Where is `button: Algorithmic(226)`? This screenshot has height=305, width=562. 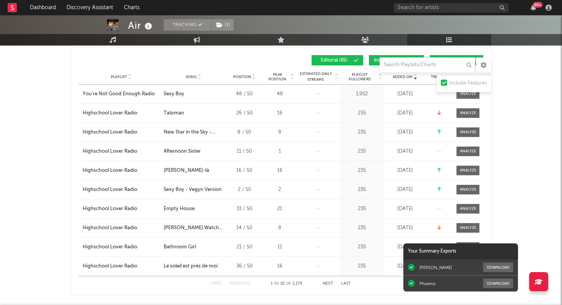
button: Algorithmic(226) is located at coordinates (457, 60).